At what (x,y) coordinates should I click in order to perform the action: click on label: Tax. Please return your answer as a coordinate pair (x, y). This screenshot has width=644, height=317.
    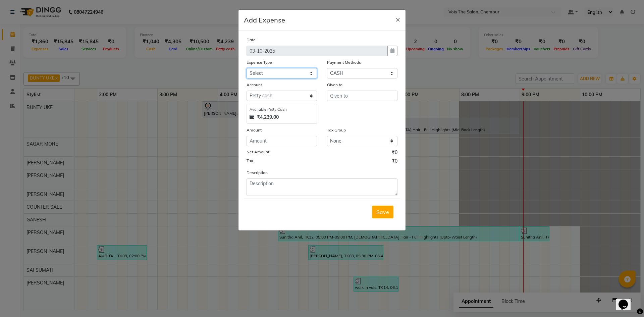
    Looking at the image, I should click on (249, 161).